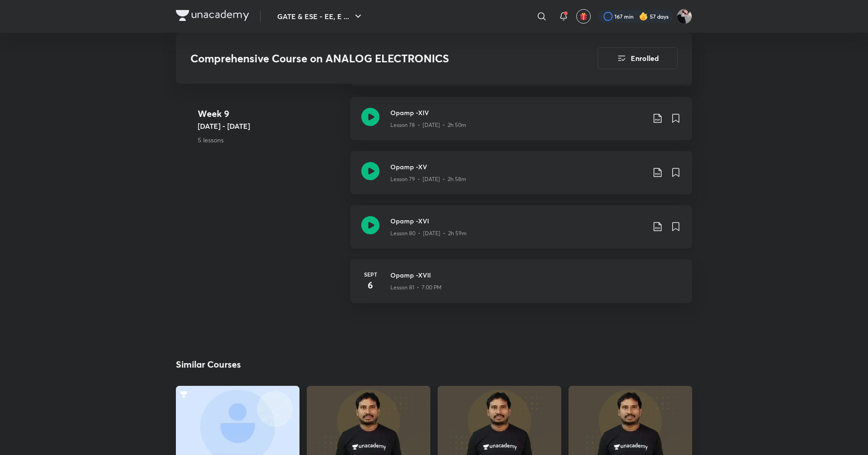 Image resolution: width=868 pixels, height=455 pixels. Describe the element at coordinates (584, 16) in the screenshot. I see `img: avatar` at that location.